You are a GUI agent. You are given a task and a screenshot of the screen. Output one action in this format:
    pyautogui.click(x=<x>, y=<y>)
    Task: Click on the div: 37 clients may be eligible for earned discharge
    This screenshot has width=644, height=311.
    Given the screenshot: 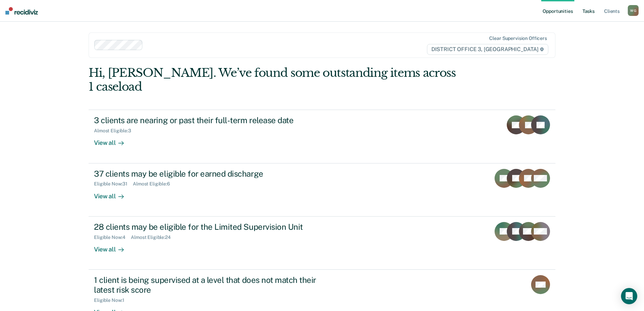 What is the action you would take?
    pyautogui.click(x=213, y=174)
    